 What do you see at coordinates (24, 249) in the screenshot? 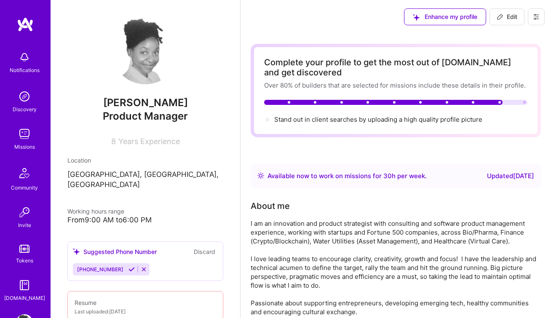
I see `img: tokens` at bounding box center [24, 249].